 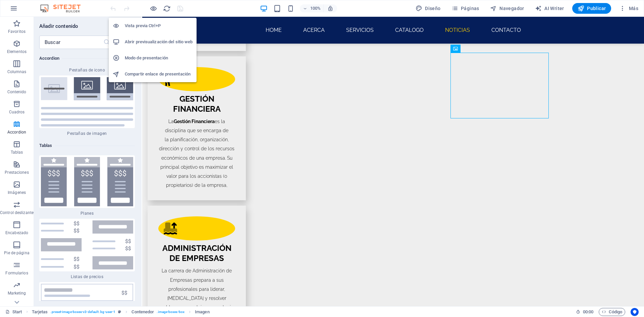 I want to click on span: Listas de precios, so click(x=87, y=277).